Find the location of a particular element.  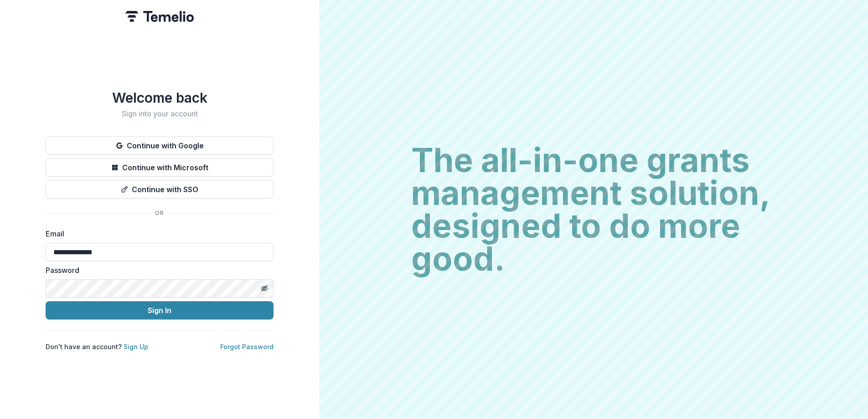

h2: Sign into your account is located at coordinates (160, 114).